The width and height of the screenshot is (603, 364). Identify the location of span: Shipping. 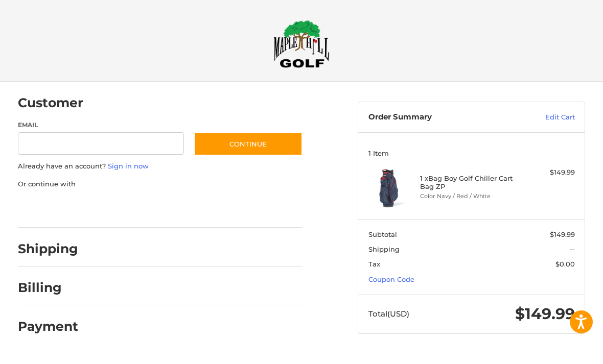
(384, 249).